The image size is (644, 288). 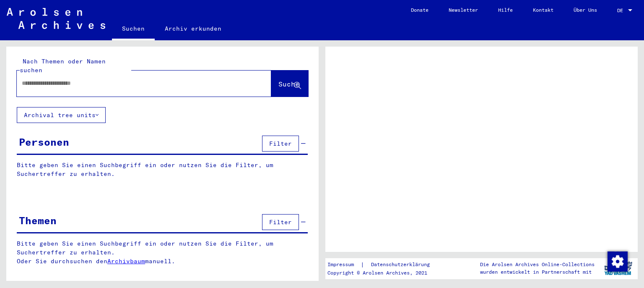 I want to click on a: Suchen, so click(x=134, y=30).